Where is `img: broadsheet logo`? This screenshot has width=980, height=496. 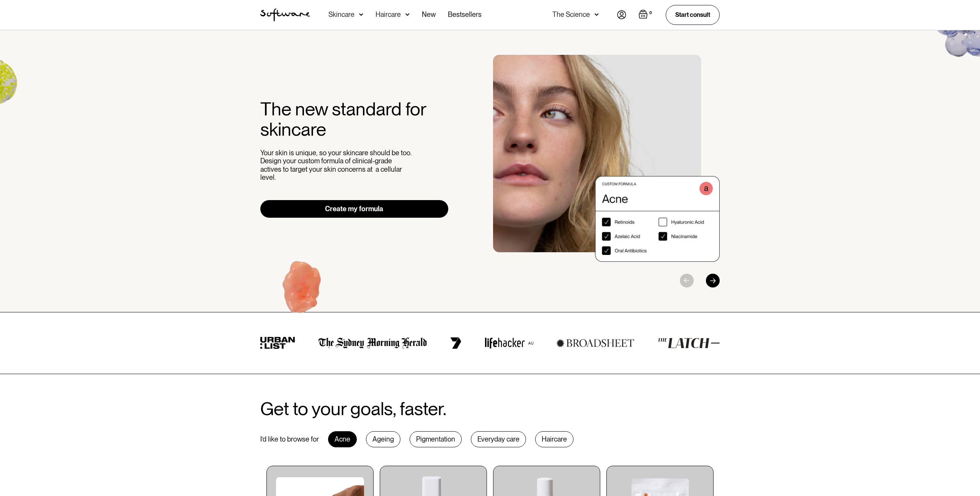 img: broadsheet logo is located at coordinates (596, 343).